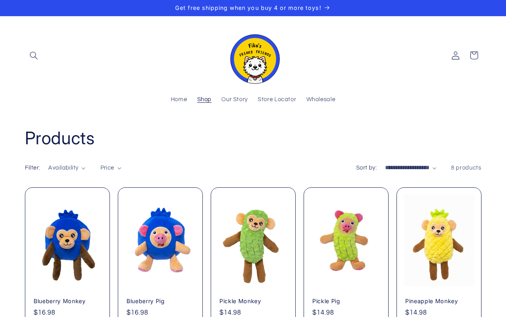 This screenshot has width=506, height=317. Describe the element at coordinates (179, 100) in the screenshot. I see `a: Home` at that location.